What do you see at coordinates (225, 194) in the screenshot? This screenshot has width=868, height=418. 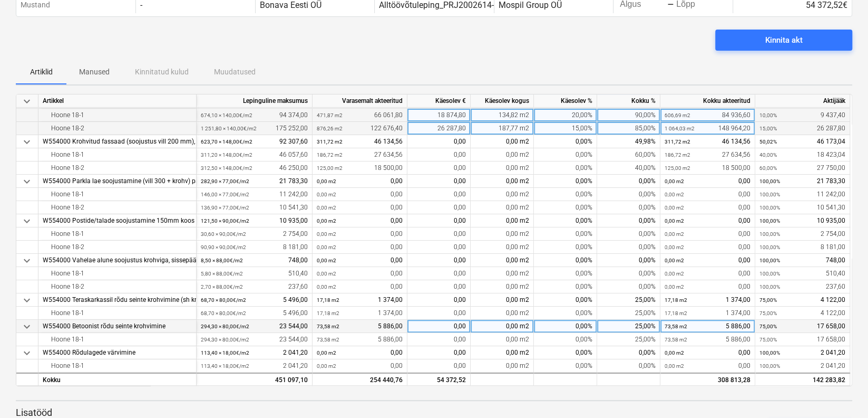 I see `small: 146,00 × 77,00€ / m2` at bounding box center [225, 194].